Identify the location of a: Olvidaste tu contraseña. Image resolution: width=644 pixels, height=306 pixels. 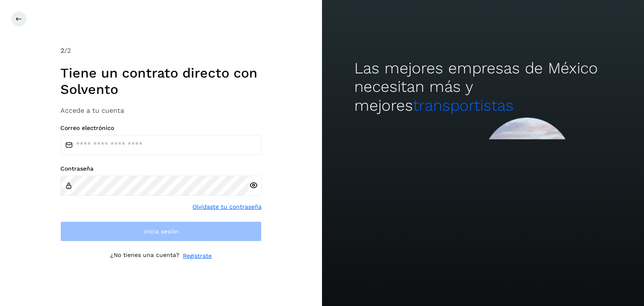
(227, 206).